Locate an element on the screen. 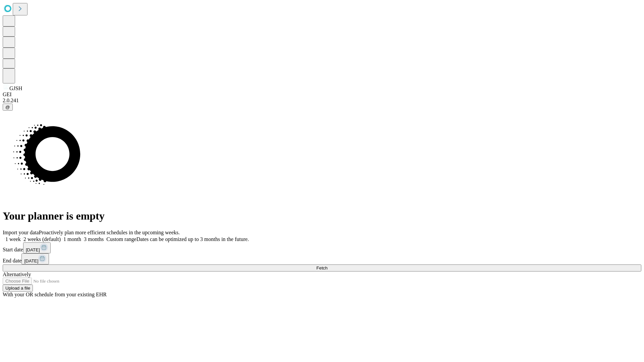 The height and width of the screenshot is (362, 644). h1: Your planner is empty is located at coordinates (322, 216).